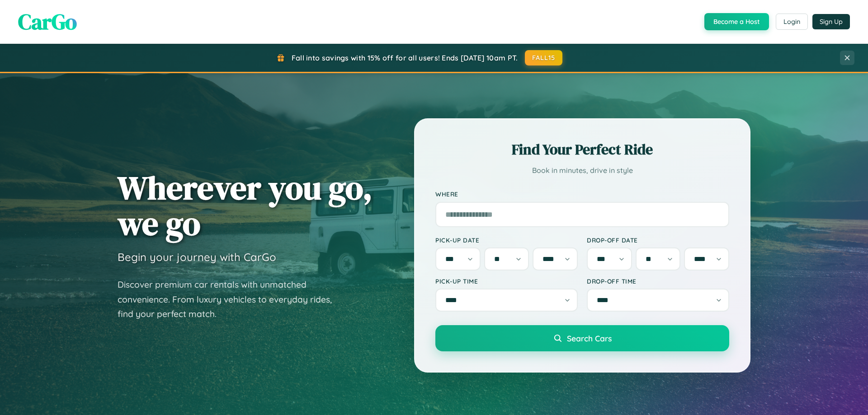 The image size is (868, 415). What do you see at coordinates (544, 58) in the screenshot?
I see `button: FALL15` at bounding box center [544, 58].